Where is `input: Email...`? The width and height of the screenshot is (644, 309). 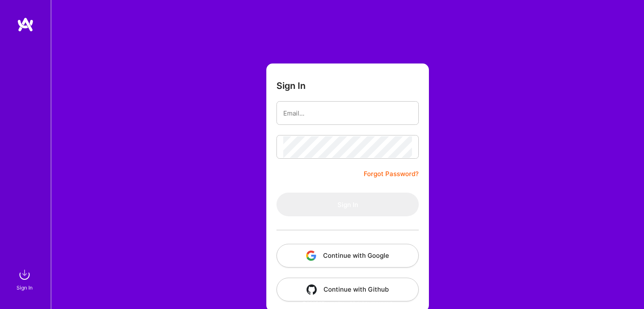
input: Email... is located at coordinates (348, 113).